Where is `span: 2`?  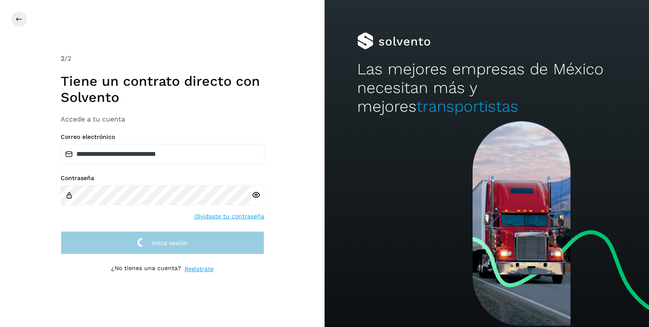
span: 2 is located at coordinates (62, 58).